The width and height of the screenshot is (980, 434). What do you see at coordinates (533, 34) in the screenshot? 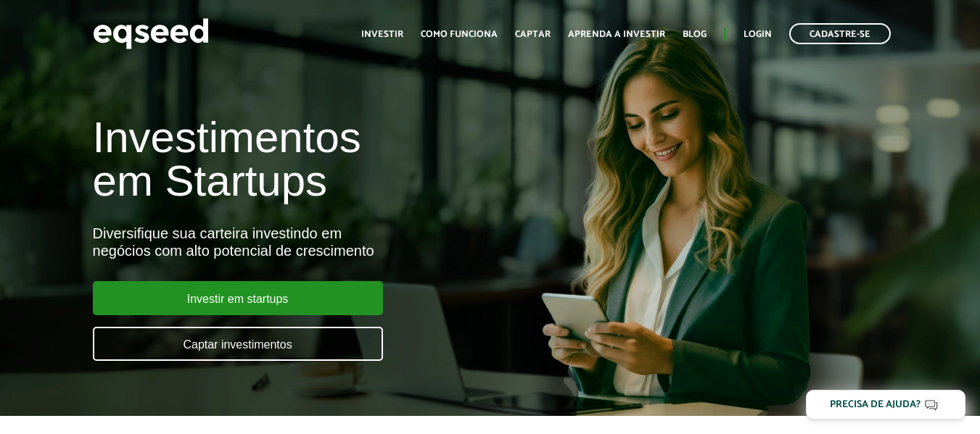
I see `a: Captar` at bounding box center [533, 34].